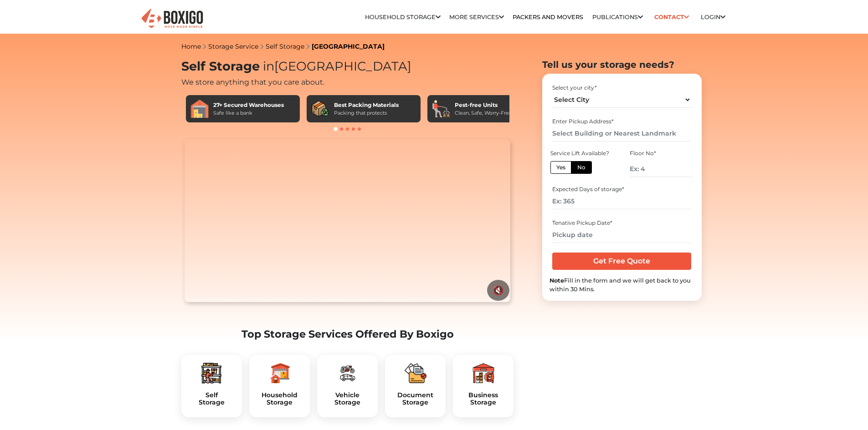 The height and width of the screenshot is (430, 868). What do you see at coordinates (622, 65) in the screenshot?
I see `h2: Tell us your storage needs?` at bounding box center [622, 65].